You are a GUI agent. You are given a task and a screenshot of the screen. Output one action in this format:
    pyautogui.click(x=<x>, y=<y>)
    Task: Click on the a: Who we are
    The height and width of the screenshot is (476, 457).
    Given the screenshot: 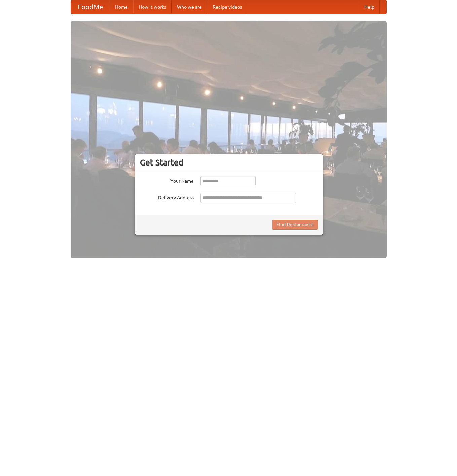 What is the action you would take?
    pyautogui.click(x=189, y=7)
    